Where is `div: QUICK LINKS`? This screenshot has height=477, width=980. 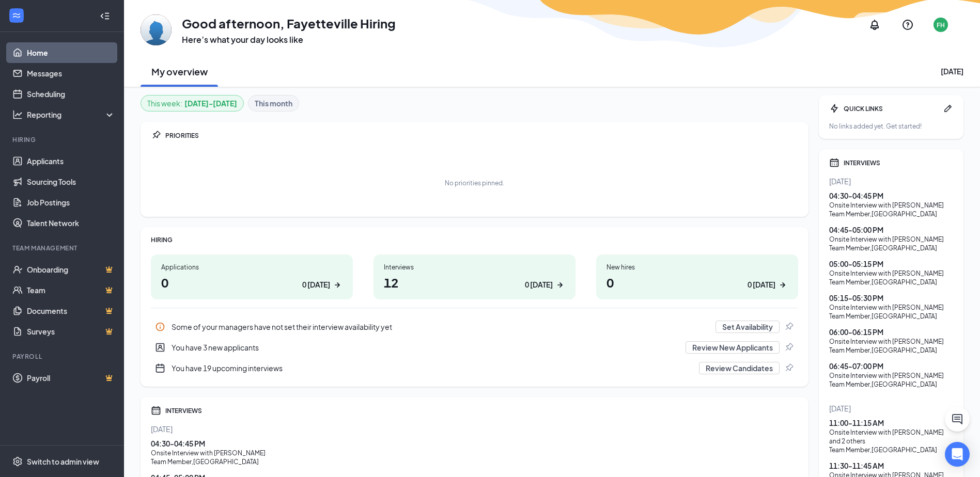
div: QUICK LINKS is located at coordinates (891, 108).